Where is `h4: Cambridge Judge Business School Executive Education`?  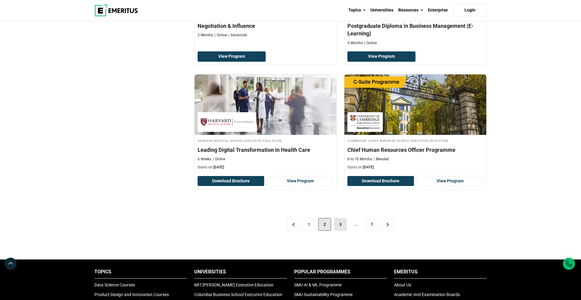 h4: Cambridge Judge Business School Executive Education is located at coordinates (415, 140).